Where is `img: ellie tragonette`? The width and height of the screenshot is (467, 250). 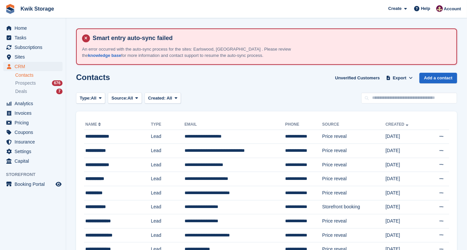
img: ellie tragonette is located at coordinates (440, 9).